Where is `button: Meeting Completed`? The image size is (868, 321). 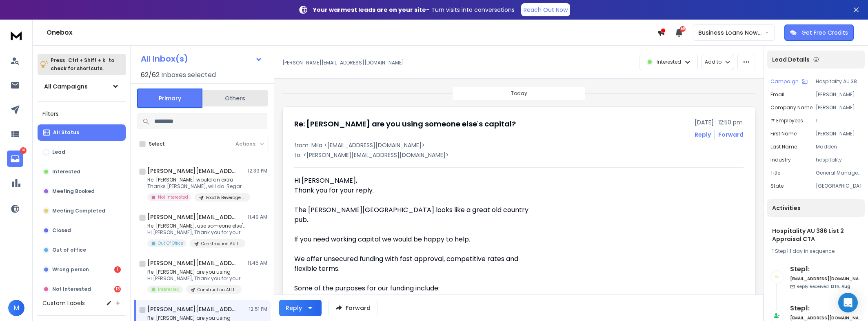 button: Meeting Completed is located at coordinates (81, 211).